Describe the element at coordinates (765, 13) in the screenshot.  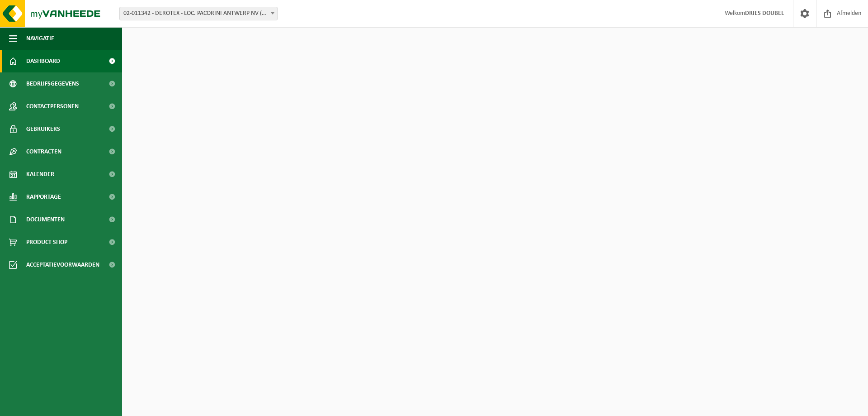
I see `strong: DRIES DOUBEL` at that location.